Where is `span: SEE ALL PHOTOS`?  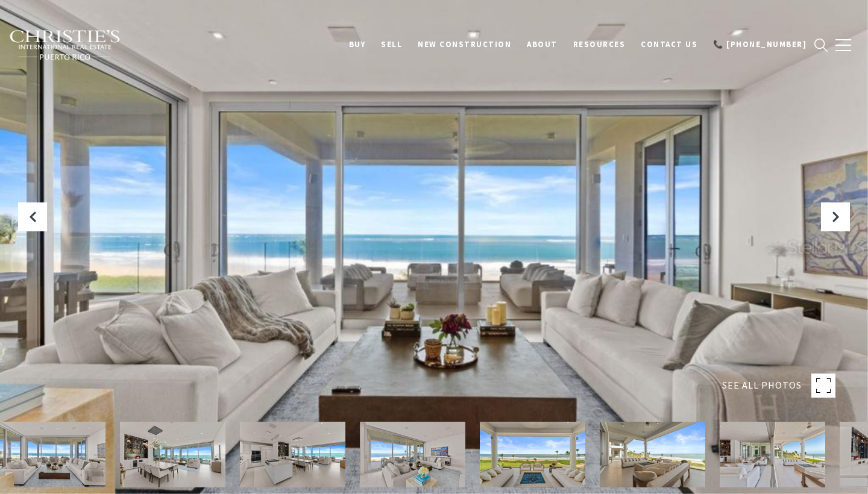 span: SEE ALL PHOTOS is located at coordinates (762, 385).